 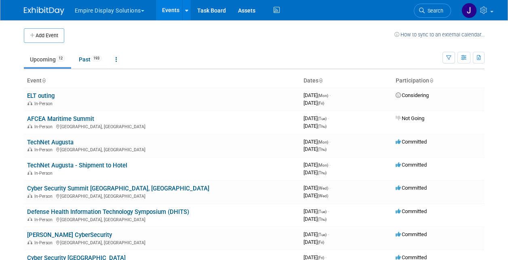 I want to click on th: Event, so click(x=162, y=81).